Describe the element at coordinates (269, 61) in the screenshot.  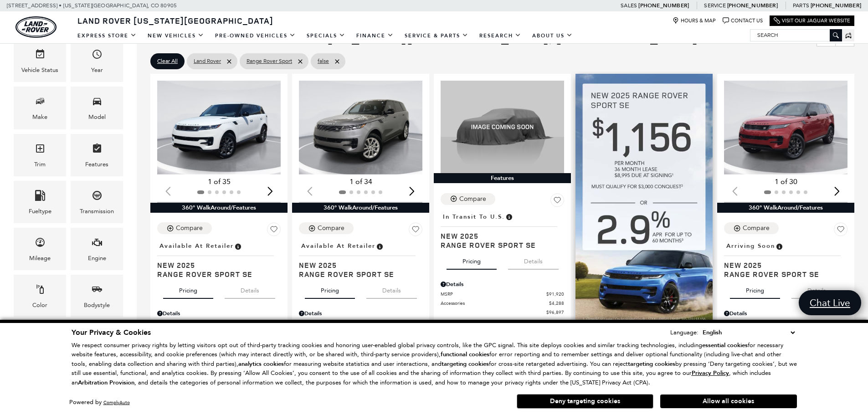
I see `span: Range Rover Sport` at that location.